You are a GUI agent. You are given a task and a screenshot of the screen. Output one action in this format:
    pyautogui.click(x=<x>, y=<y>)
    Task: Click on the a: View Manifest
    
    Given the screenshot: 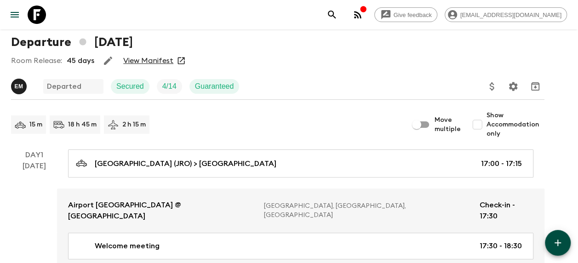 What is the action you would take?
    pyautogui.click(x=148, y=61)
    